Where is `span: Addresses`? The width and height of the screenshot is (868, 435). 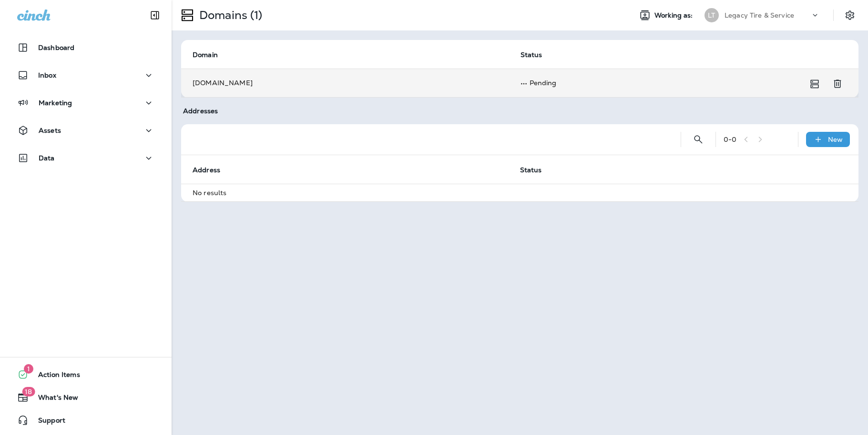 span: Addresses is located at coordinates (200, 111).